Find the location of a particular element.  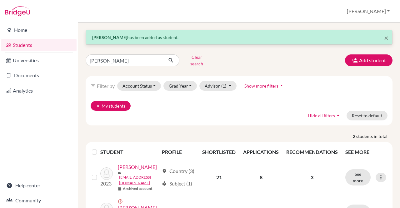

i: filter_list is located at coordinates (93, 86).